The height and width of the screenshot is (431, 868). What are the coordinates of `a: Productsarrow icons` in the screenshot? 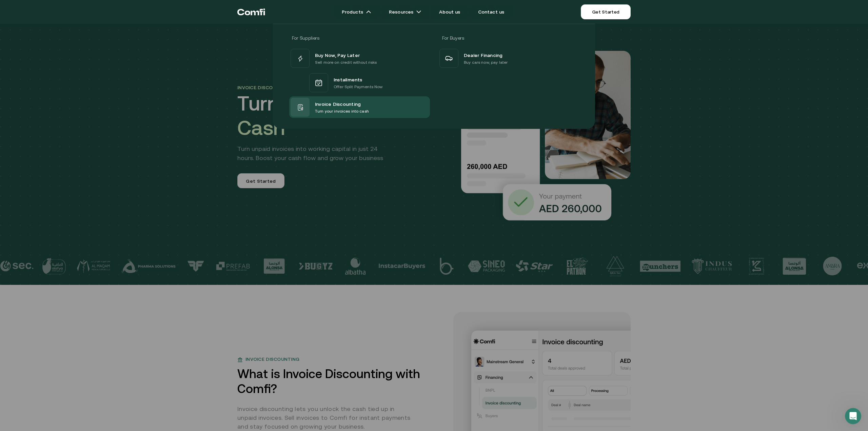 It's located at (356, 12).